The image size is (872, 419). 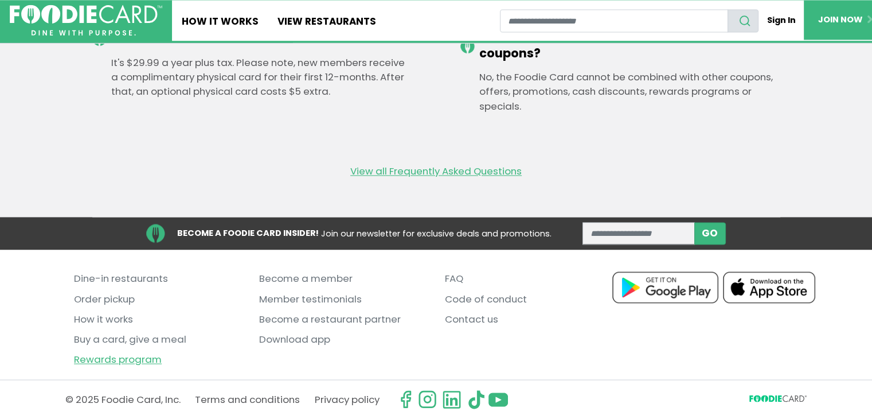 What do you see at coordinates (498, 399) in the screenshot?
I see `img: youtube.svg` at bounding box center [498, 399].